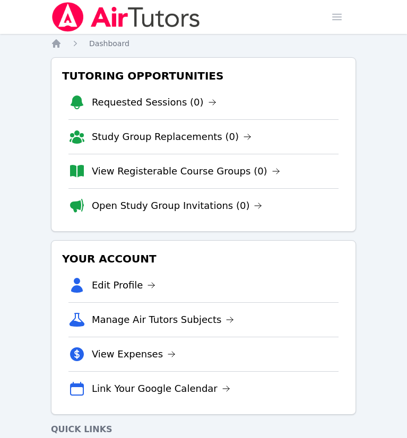 The image size is (407, 438). Describe the element at coordinates (109, 43) in the screenshot. I see `span: Dashboard` at that location.